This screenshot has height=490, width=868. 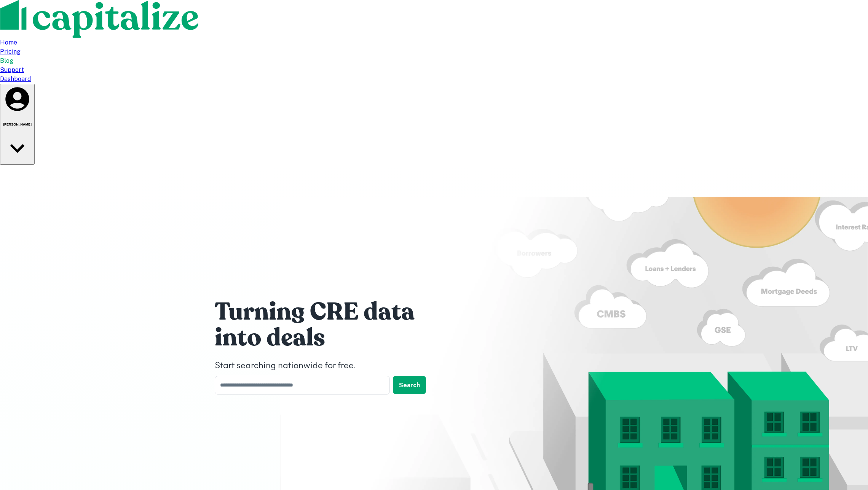 I want to click on div: Chat Widget, so click(x=849, y=448).